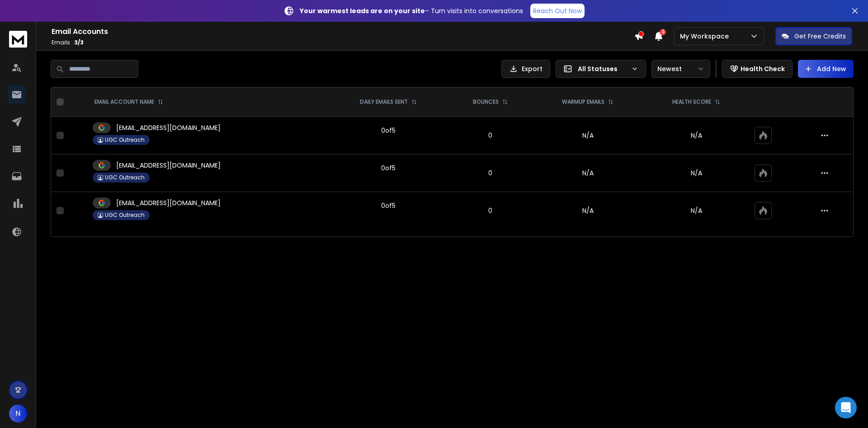  Describe the element at coordinates (362, 11) in the screenshot. I see `strong: Your warmest leads are on your site` at that location.